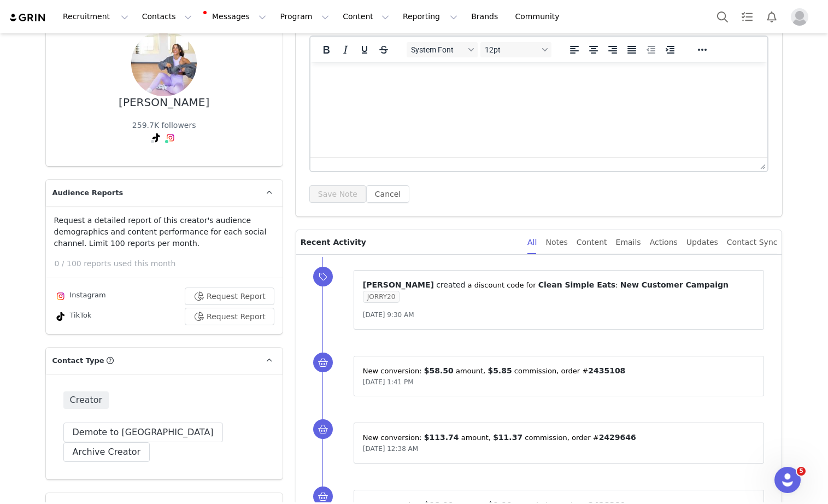 The image size is (828, 504). What do you see at coordinates (618, 437) in the screenshot?
I see `span: 2429646` at bounding box center [618, 437].